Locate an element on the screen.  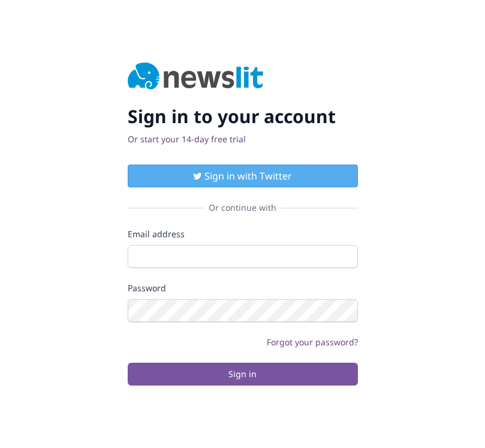
span: Or continue with is located at coordinates (242, 208).